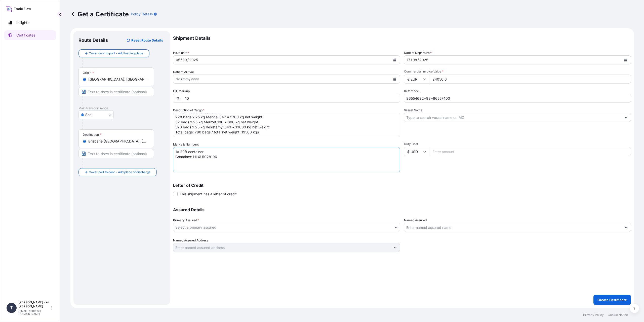  What do you see at coordinates (402, 38) in the screenshot?
I see `p: Shipment Details` at bounding box center [402, 38].